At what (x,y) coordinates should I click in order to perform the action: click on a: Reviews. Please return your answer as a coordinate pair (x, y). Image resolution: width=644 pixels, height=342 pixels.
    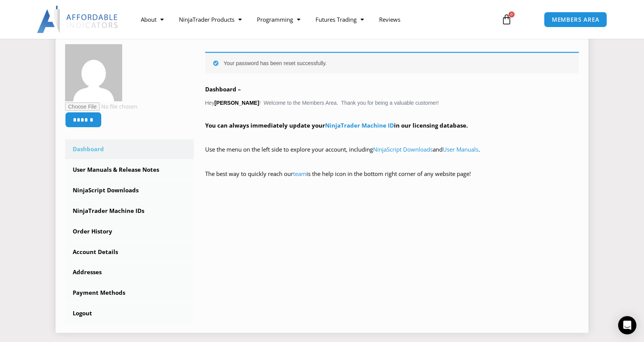
    Looking at the image, I should click on (390, 19).